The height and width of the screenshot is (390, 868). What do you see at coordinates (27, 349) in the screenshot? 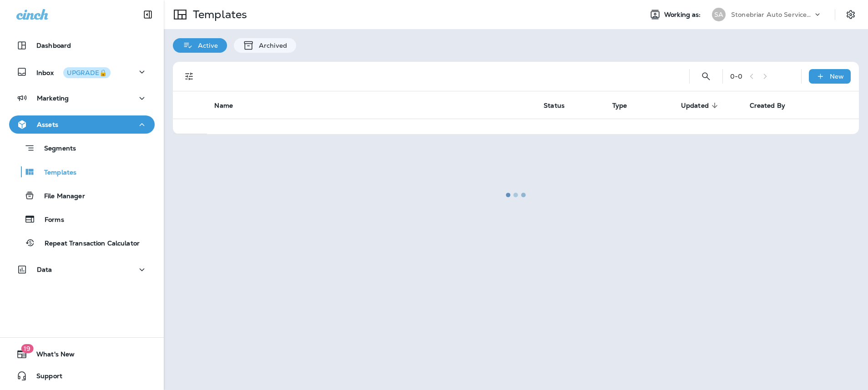
I see `span: 19` at bounding box center [27, 349].